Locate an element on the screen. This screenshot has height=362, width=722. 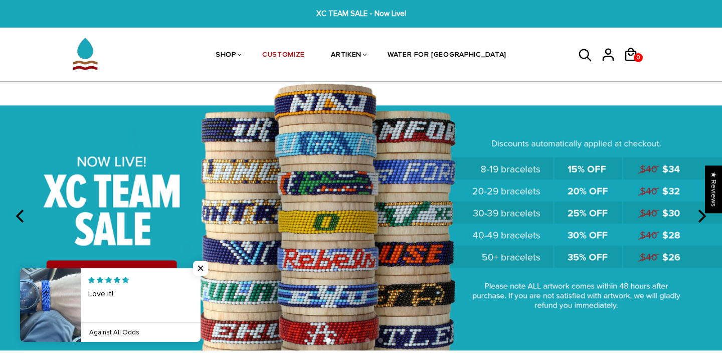
a: CUSTOMIZE is located at coordinates (283, 56).